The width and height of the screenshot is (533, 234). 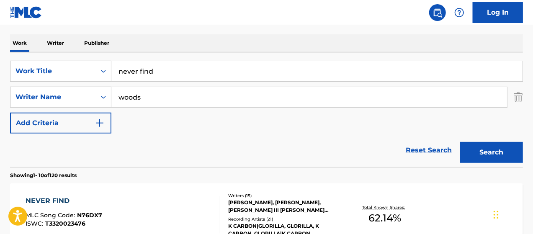 What do you see at coordinates (26, 12) in the screenshot?
I see `img: MLC Logo` at bounding box center [26, 12].